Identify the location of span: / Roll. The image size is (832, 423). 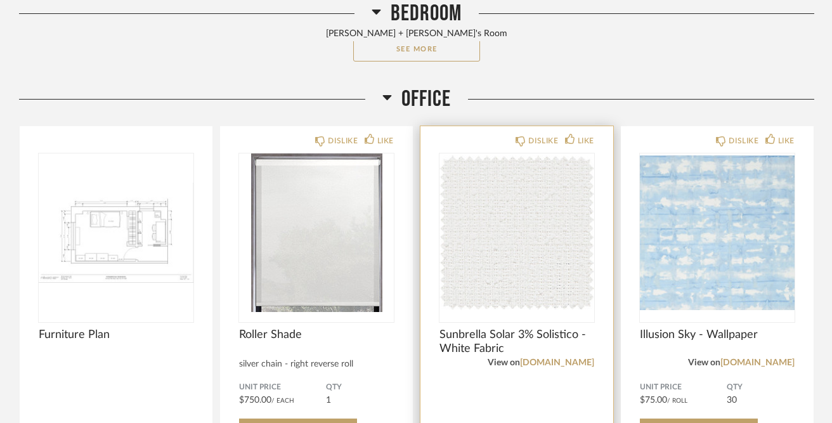
(677, 401).